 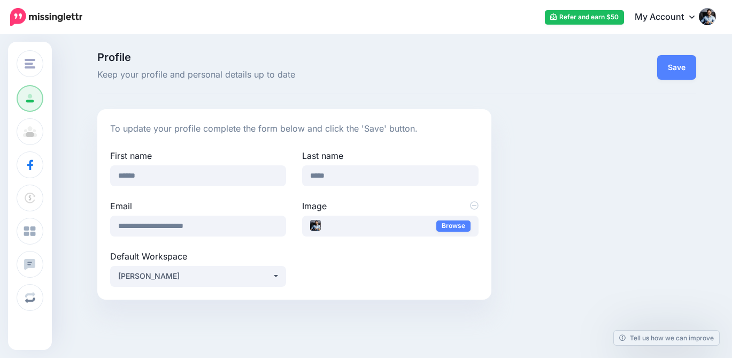 I want to click on label: Email, so click(x=198, y=206).